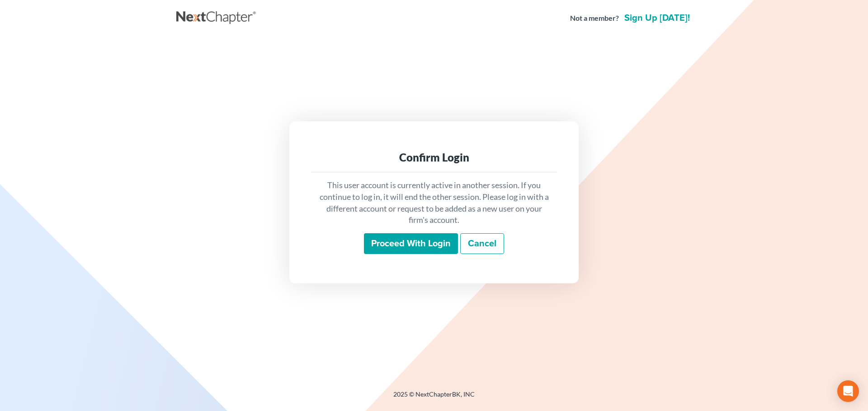 Image resolution: width=868 pixels, height=411 pixels. I want to click on strong: Not a member?, so click(594, 18).